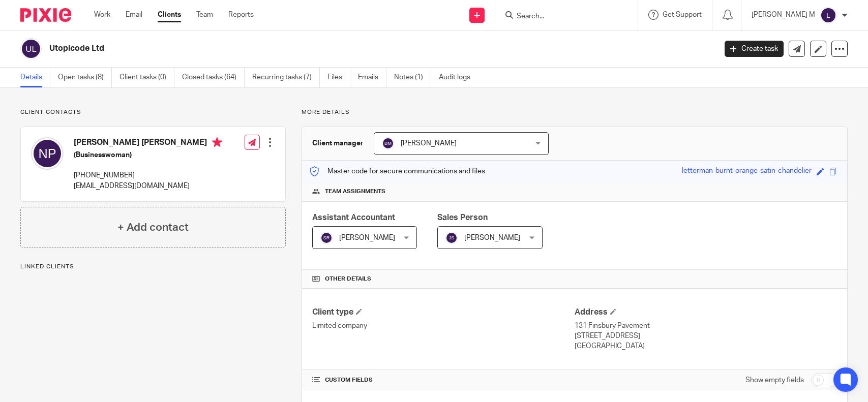  What do you see at coordinates (102, 15) in the screenshot?
I see `a: Work` at bounding box center [102, 15].